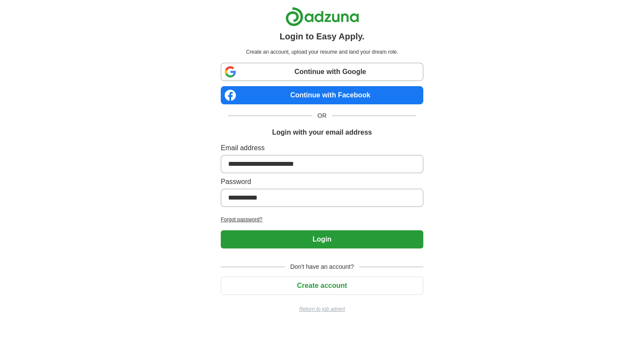 The height and width of the screenshot is (358, 644). I want to click on label: Email address, so click(322, 148).